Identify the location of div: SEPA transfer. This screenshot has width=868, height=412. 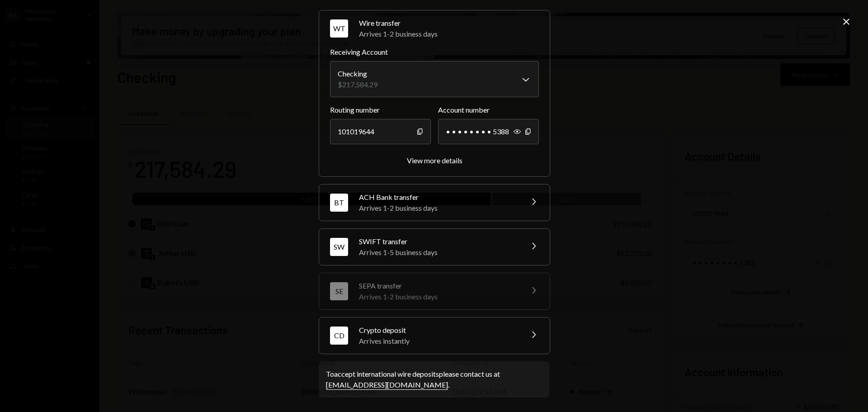
(439, 286).